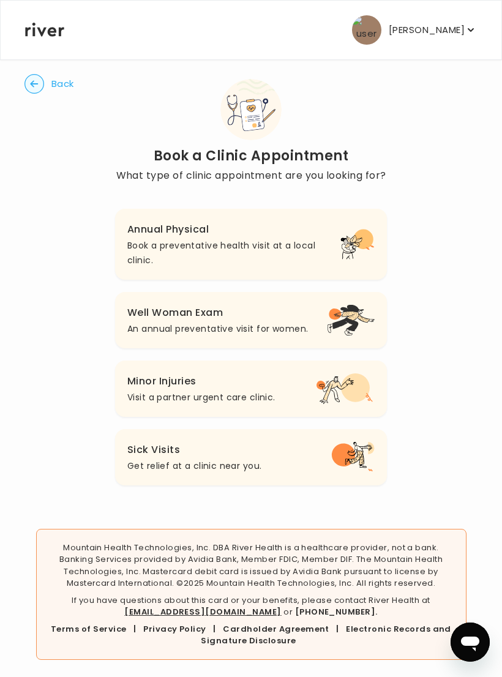  What do you see at coordinates (251, 320) in the screenshot?
I see `button: Well Woman ExamAn annual preventative visit for women.` at bounding box center [251, 320].